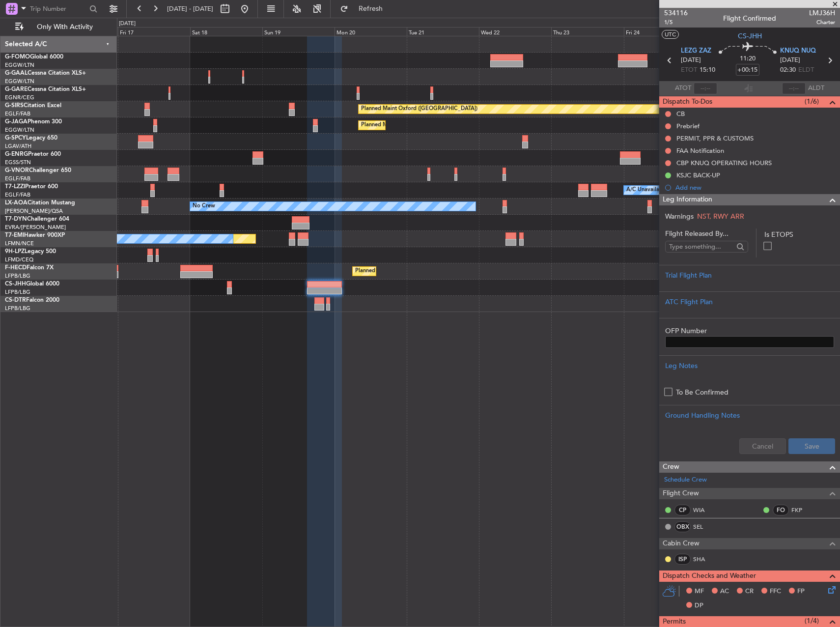 The height and width of the screenshot is (627, 840). I want to click on label: To Be Confirmed, so click(702, 392).